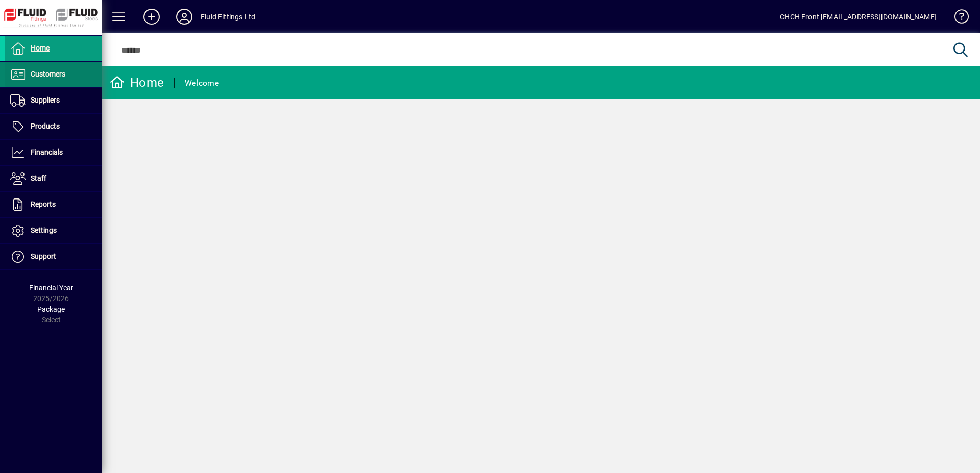 The height and width of the screenshot is (473, 980). What do you see at coordinates (40, 48) in the screenshot?
I see `span: Home` at bounding box center [40, 48].